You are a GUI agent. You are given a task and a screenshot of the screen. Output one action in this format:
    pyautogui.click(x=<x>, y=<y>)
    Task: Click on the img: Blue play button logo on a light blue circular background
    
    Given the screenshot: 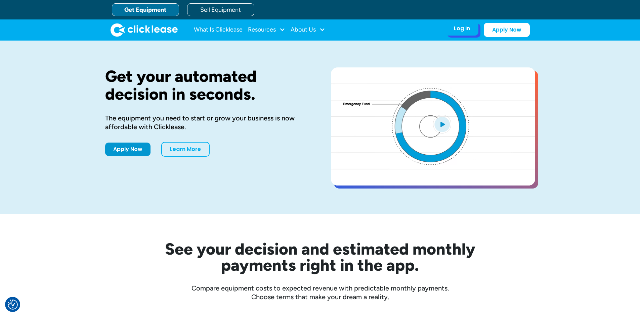 What is the action you would take?
    pyautogui.click(x=442, y=124)
    